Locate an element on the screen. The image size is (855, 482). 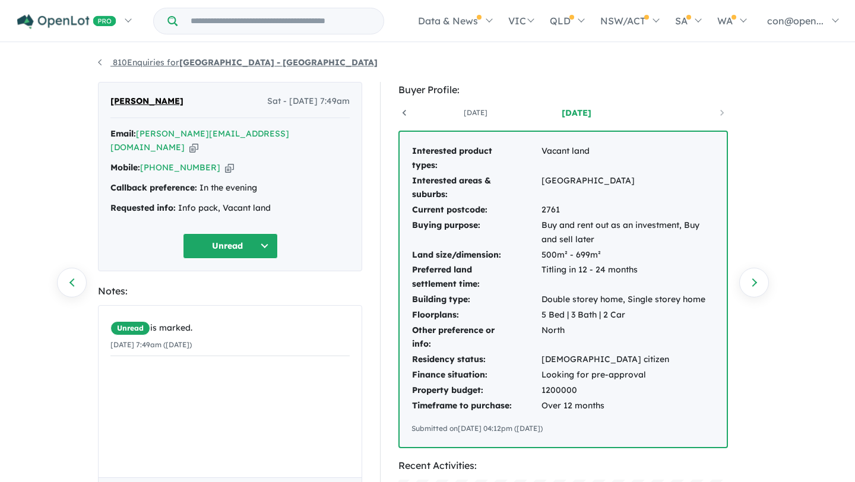
strong: Requested info: is located at coordinates (143, 208).